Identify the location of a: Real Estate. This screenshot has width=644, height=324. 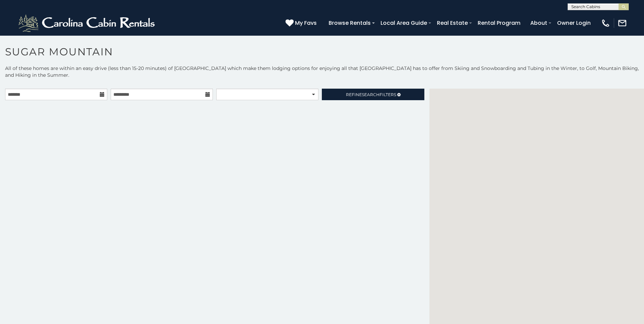
(452, 23).